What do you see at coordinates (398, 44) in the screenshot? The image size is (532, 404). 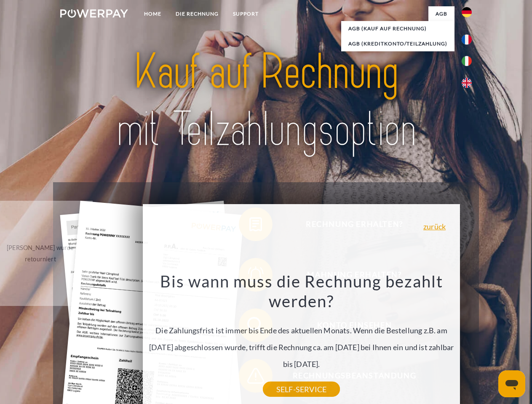 I see `a: AGB (Kreditkonto/Teilzahlung)` at bounding box center [398, 44].